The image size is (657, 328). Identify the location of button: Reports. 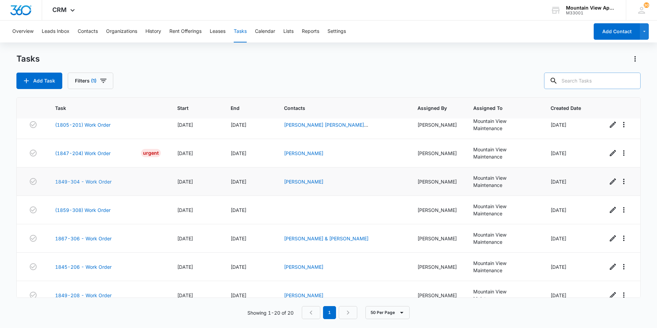
(310, 31).